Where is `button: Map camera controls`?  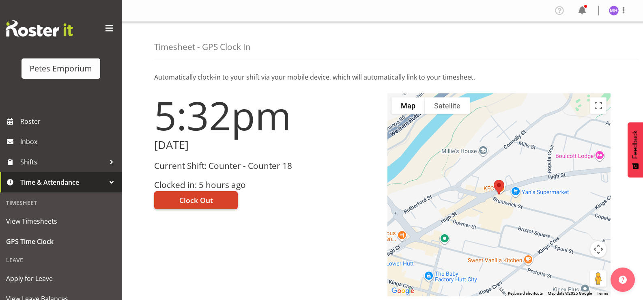
button: Map camera controls is located at coordinates (599, 249).